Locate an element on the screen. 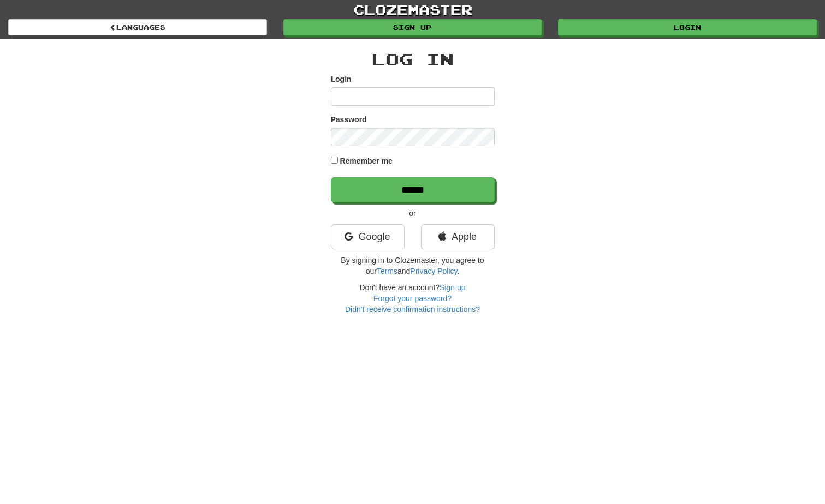 The width and height of the screenshot is (825, 504). div: Don't have an account? is located at coordinates (412, 299).